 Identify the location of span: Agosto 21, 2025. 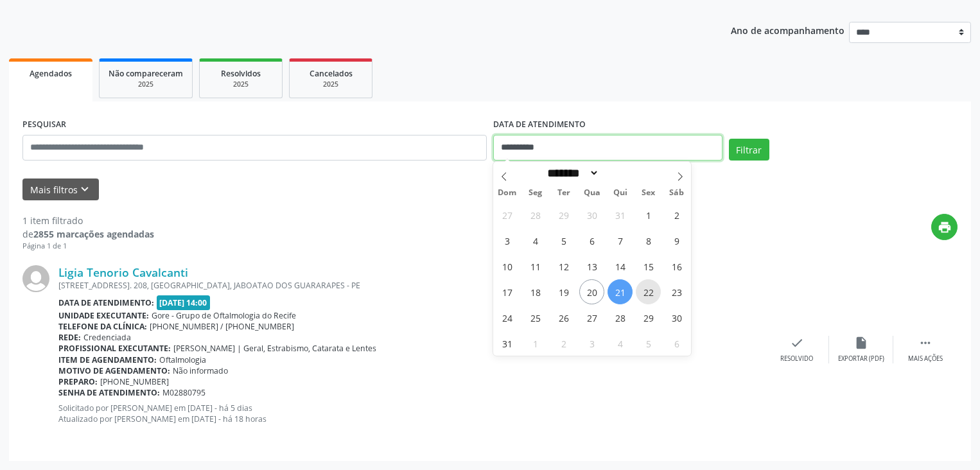
(620, 292).